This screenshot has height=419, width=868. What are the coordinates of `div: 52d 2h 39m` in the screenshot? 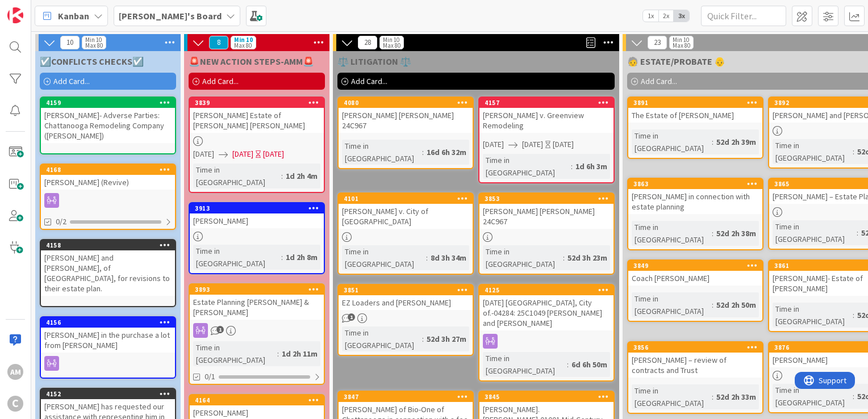 It's located at (737, 142).